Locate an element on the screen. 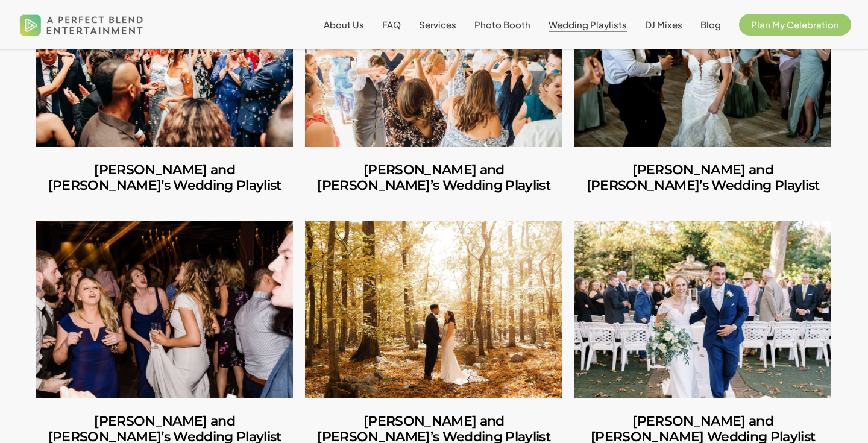 This screenshot has height=443, width=868. a: About Us is located at coordinates (344, 25).